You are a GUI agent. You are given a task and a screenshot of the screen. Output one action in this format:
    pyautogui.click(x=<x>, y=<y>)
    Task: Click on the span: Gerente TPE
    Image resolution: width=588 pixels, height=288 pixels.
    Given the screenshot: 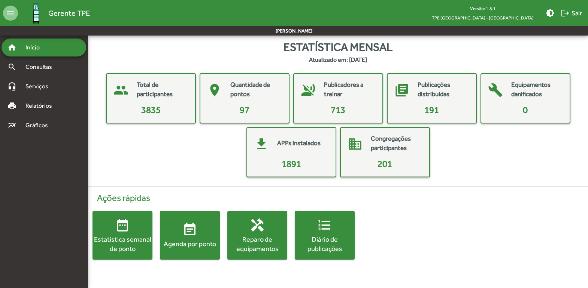 What is the action you would take?
    pyautogui.click(x=69, y=13)
    